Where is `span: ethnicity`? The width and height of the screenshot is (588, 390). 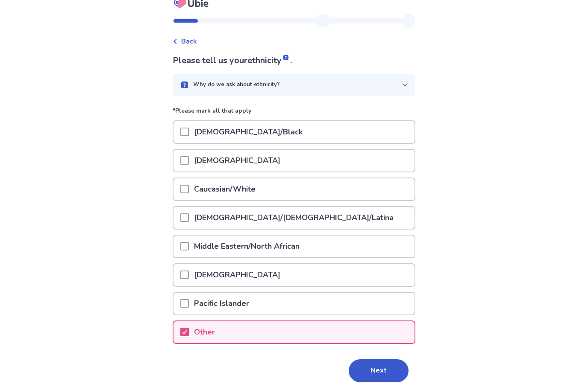 span: ethnicity is located at coordinates (269, 60).